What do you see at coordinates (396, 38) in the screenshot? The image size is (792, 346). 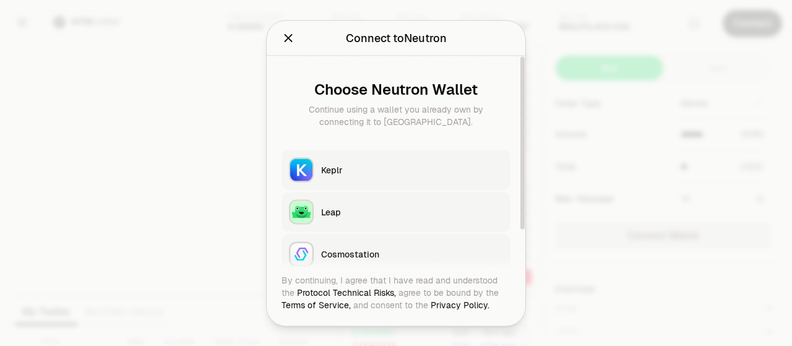 I see `div: Connect to Neutron` at bounding box center [396, 38].